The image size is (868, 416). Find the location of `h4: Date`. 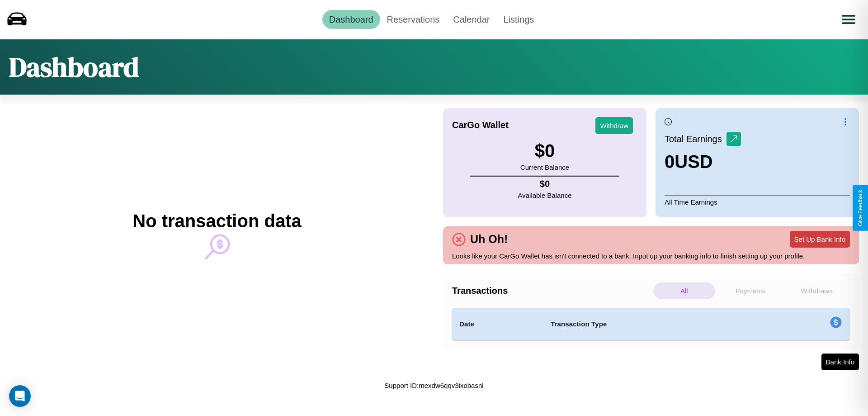

h4: Date is located at coordinates (498, 324).